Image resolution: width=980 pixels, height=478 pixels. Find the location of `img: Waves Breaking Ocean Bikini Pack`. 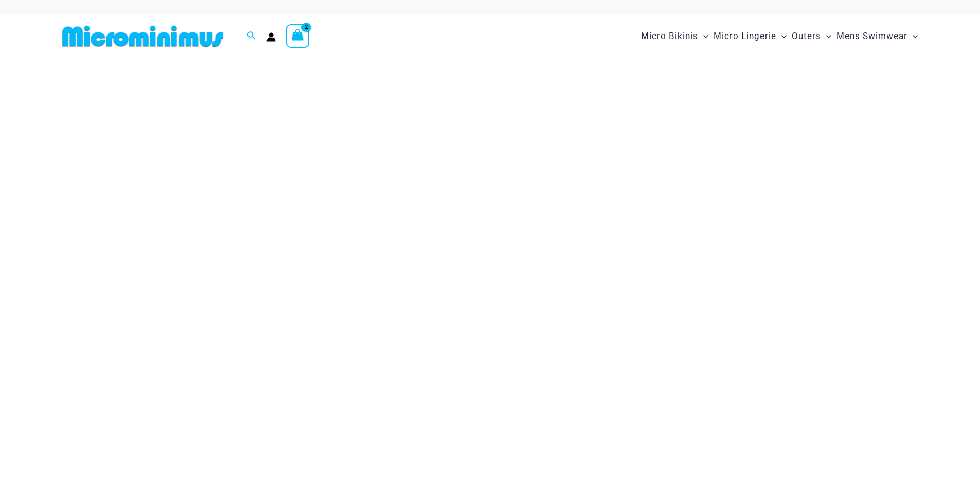

img: Waves Breaking Ocean Bikini Pack is located at coordinates (491, 216).